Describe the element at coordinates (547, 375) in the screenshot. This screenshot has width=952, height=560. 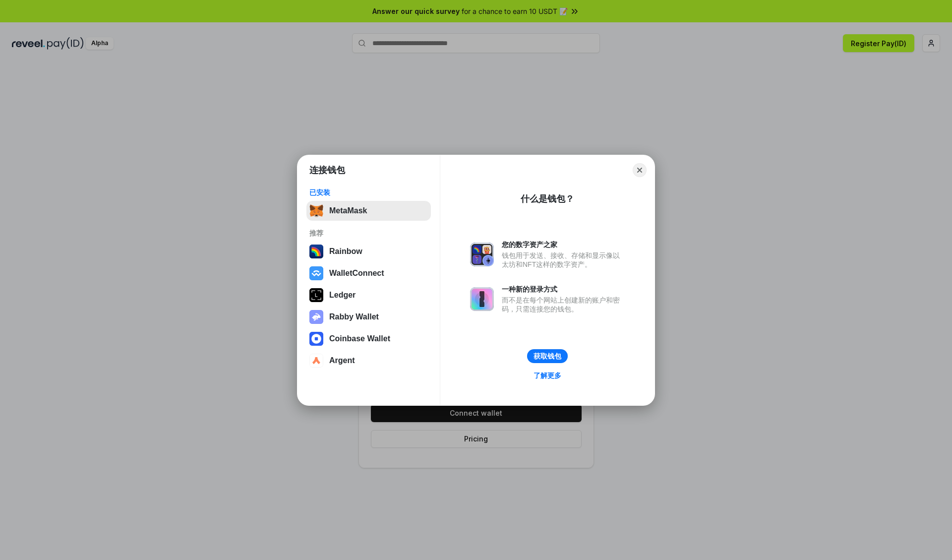
I see `div: 了解更多` at that location.